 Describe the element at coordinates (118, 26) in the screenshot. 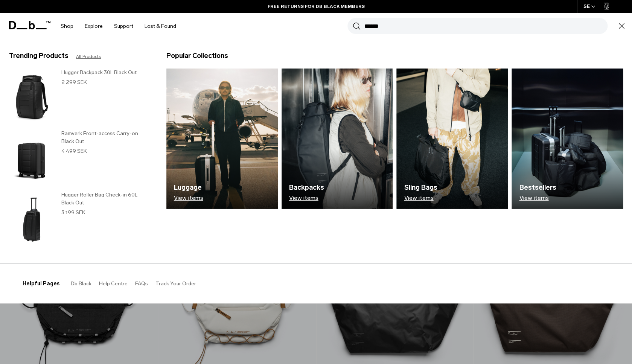

I see `nav: Main Navigation` at that location.